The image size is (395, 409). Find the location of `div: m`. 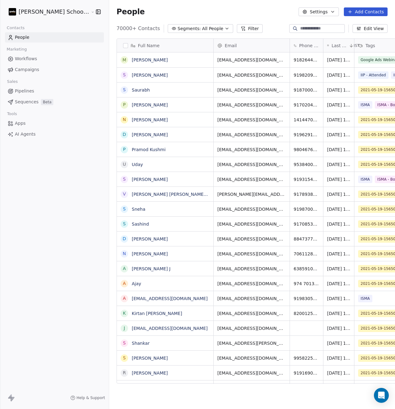

div: m is located at coordinates (124, 60).